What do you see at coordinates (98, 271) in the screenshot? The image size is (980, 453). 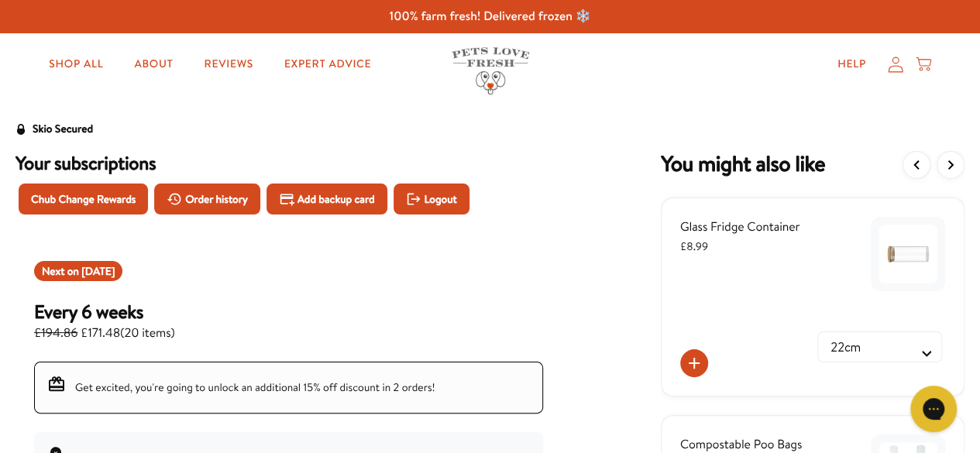 I see `span: Sep 28, 2025 (Europe/London)` at bounding box center [98, 271].